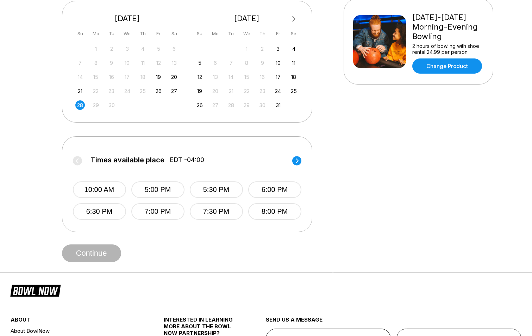 The image size is (532, 336). I want to click on div: Choose Saturday, September 27th, 2025, so click(174, 91).